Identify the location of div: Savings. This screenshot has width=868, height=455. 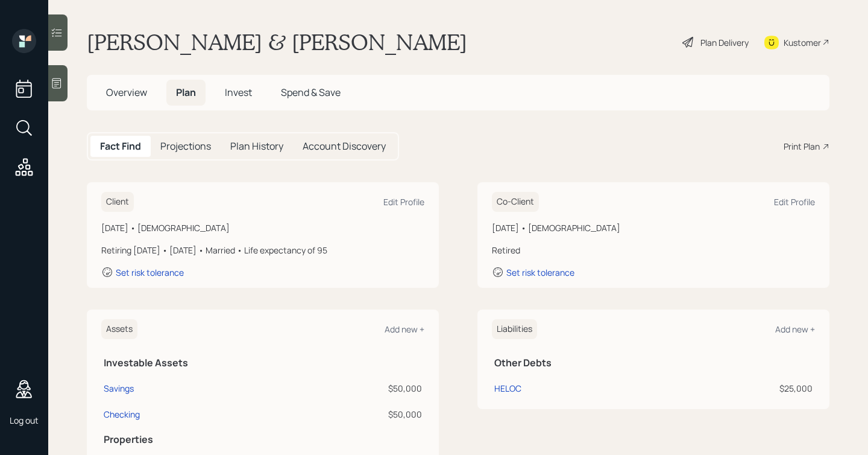
(119, 388).